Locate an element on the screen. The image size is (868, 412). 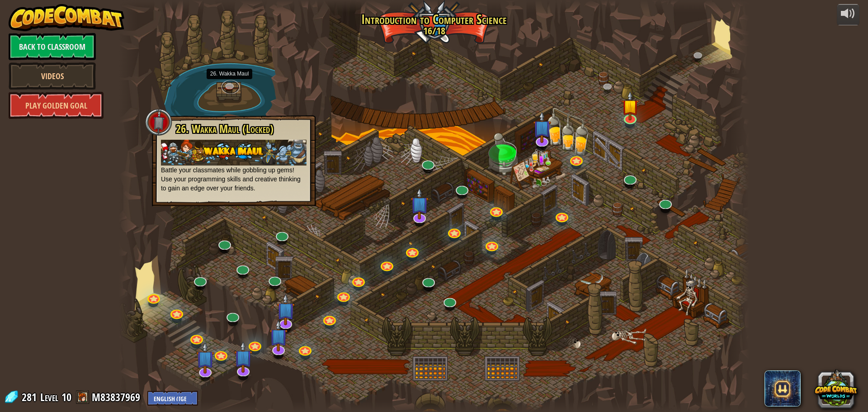
a: Play Golden Goal is located at coordinates (56, 106).